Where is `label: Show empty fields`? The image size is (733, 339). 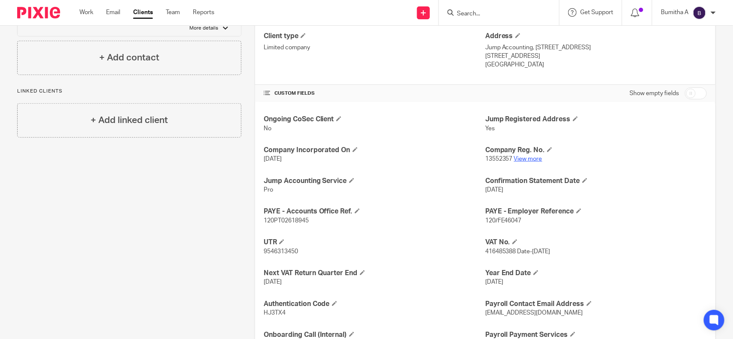 label: Show empty fields is located at coordinates (654, 94).